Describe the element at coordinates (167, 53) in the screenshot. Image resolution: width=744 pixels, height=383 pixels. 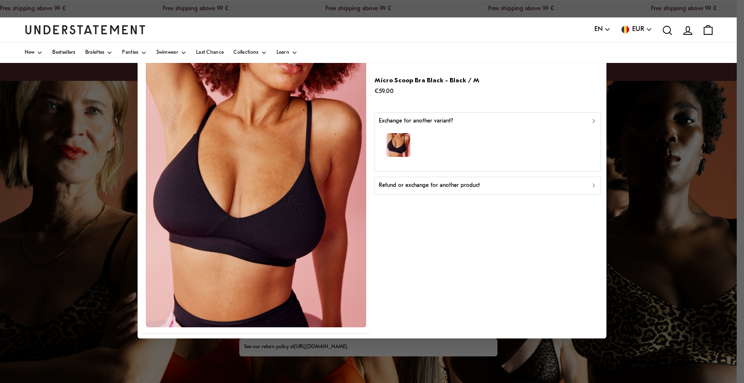
I see `span: Swimwear` at that location.